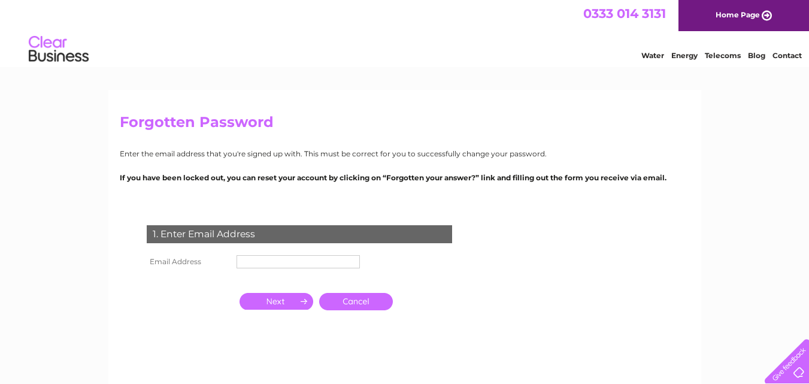 This screenshot has height=384, width=809. Describe the element at coordinates (787, 55) in the screenshot. I see `a: Contact` at that location.